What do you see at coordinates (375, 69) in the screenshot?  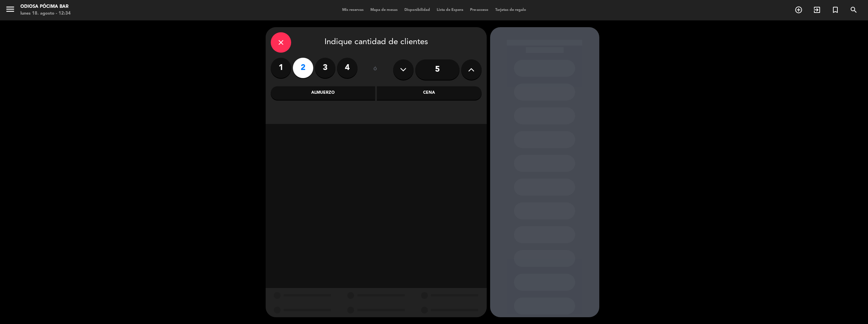 I see `div: ó` at bounding box center [375, 69].